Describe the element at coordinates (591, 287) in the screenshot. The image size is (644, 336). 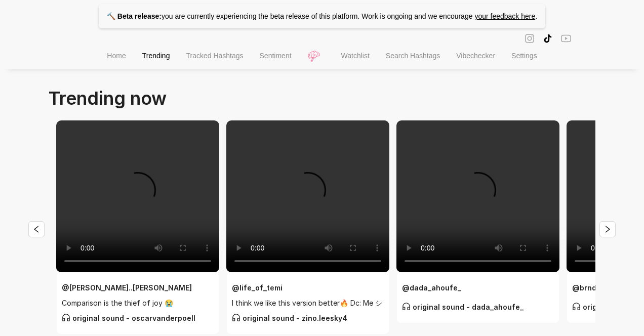
I see `strong: @ brndmcs` at that location.